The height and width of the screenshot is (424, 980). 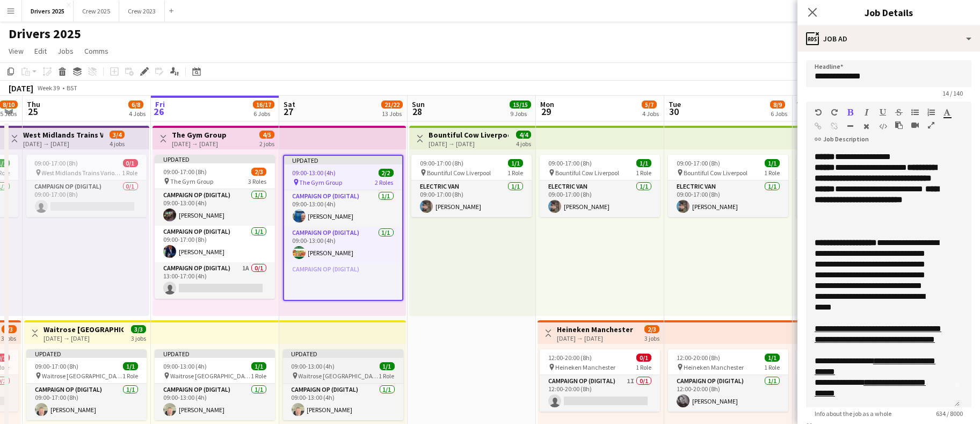 What do you see at coordinates (96, 11) in the screenshot?
I see `button: Crew 2025` at bounding box center [96, 11].